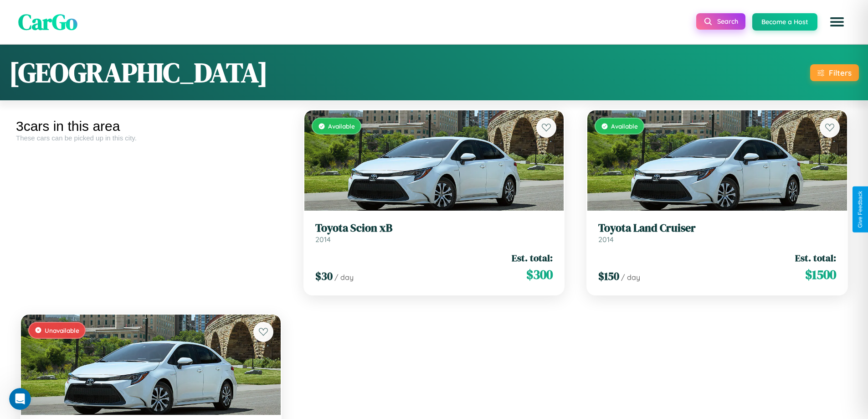 Image resolution: width=868 pixels, height=419 pixels. I want to click on button: Filters, so click(834, 73).